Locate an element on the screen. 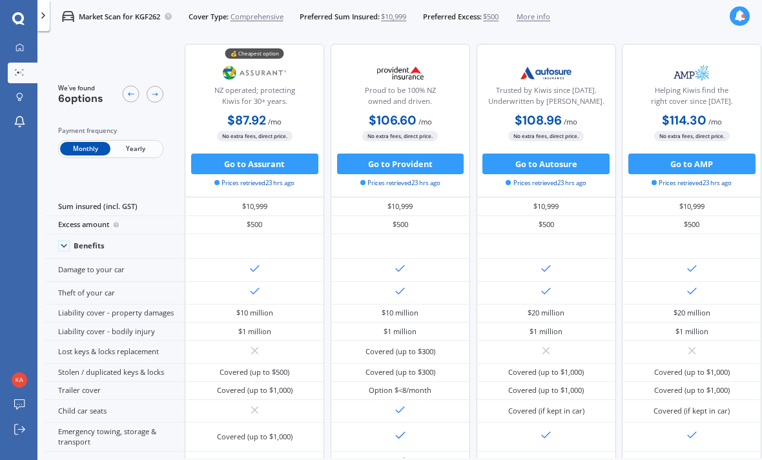 This screenshot has height=460, width=762. div: Child car seats is located at coordinates (115, 411).